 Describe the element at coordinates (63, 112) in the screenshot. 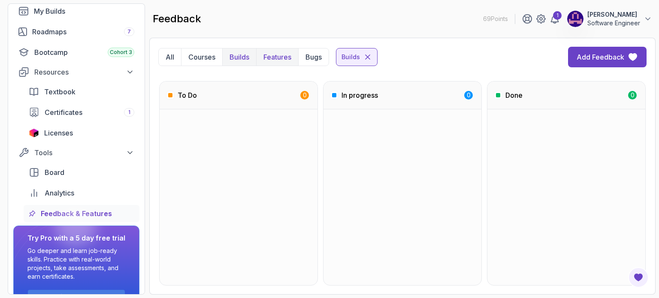

I see `span: Certificates` at that location.